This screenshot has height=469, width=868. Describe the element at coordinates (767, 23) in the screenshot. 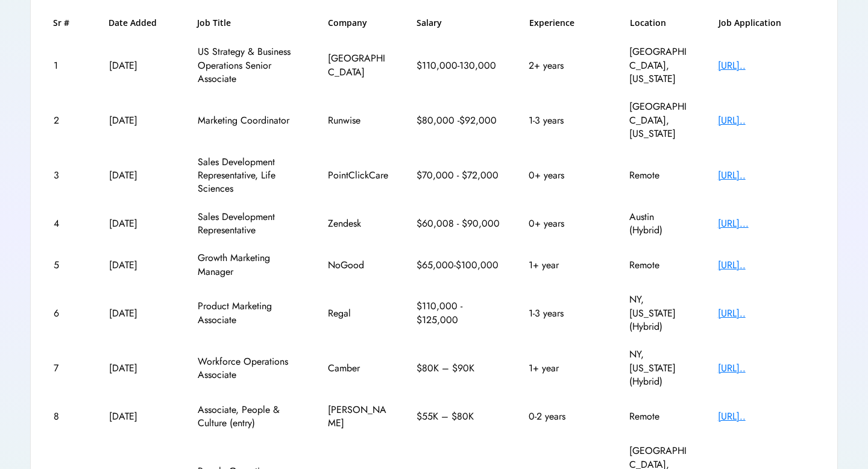

I see `h6: Job Application` at that location.